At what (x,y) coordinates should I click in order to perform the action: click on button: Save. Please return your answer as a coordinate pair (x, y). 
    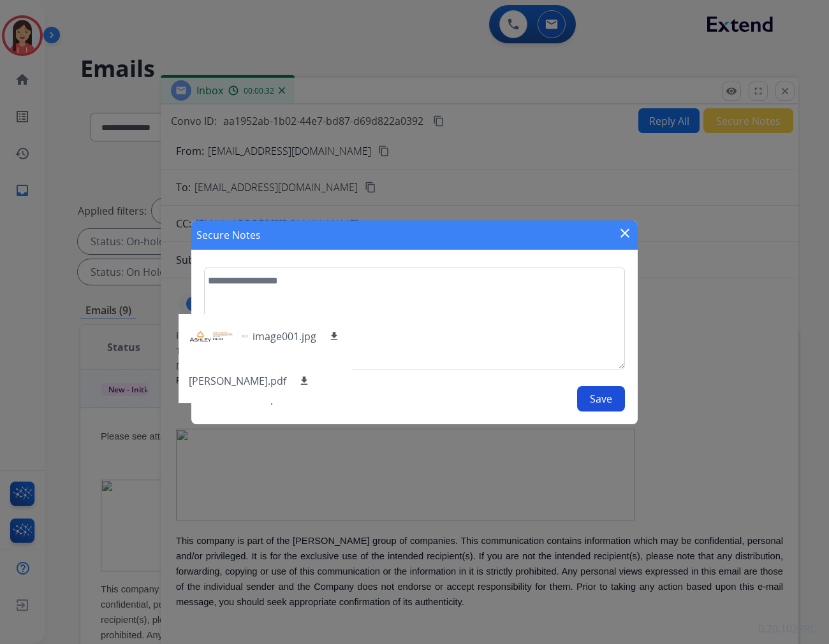
    Looking at the image, I should click on (601, 399).